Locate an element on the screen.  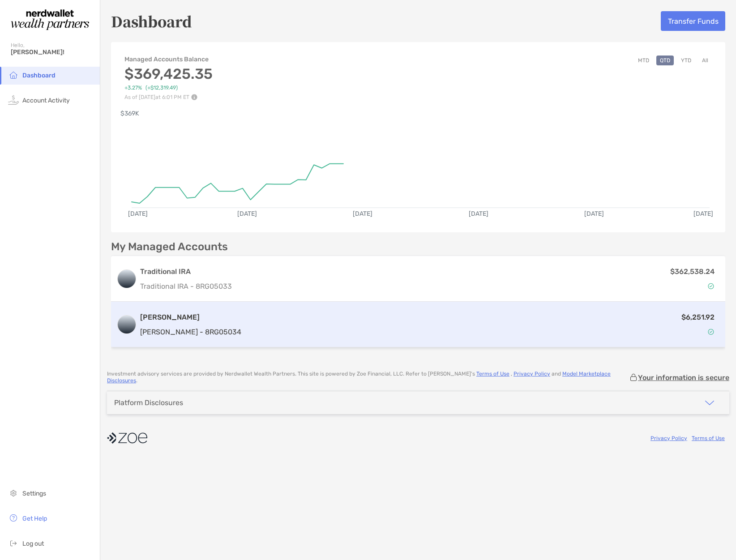
p: My Managed Accounts is located at coordinates (169, 246).